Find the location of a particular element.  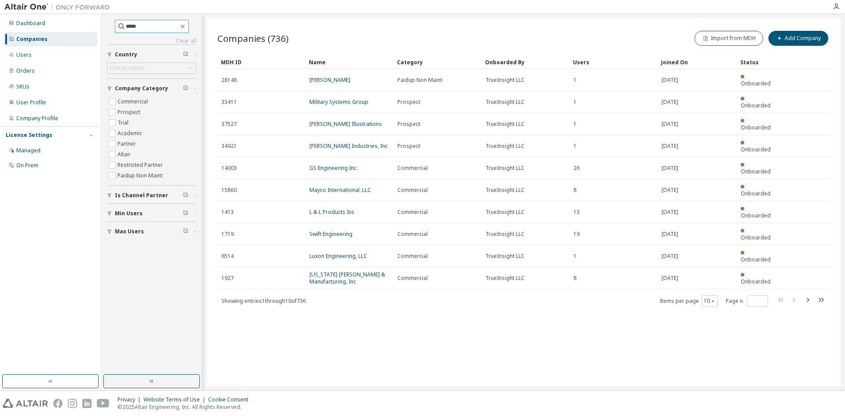

span: Company Category is located at coordinates (141, 89).